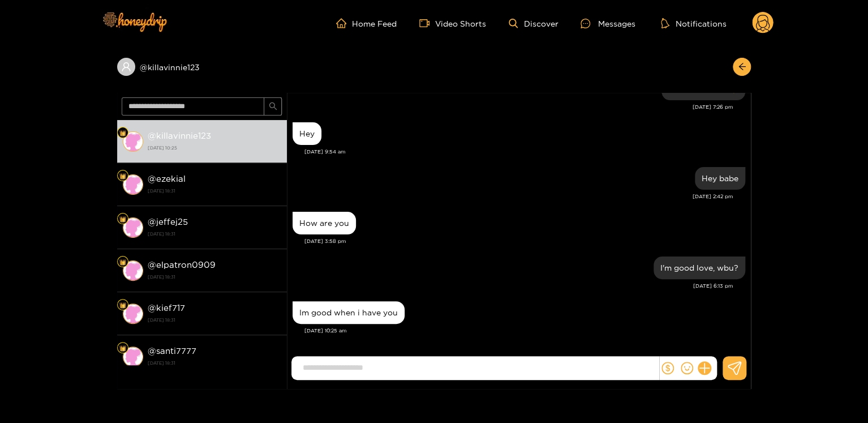 This screenshot has height=423, width=868. Describe the element at coordinates (349, 312) in the screenshot. I see `div: Im good when i have you` at that location.